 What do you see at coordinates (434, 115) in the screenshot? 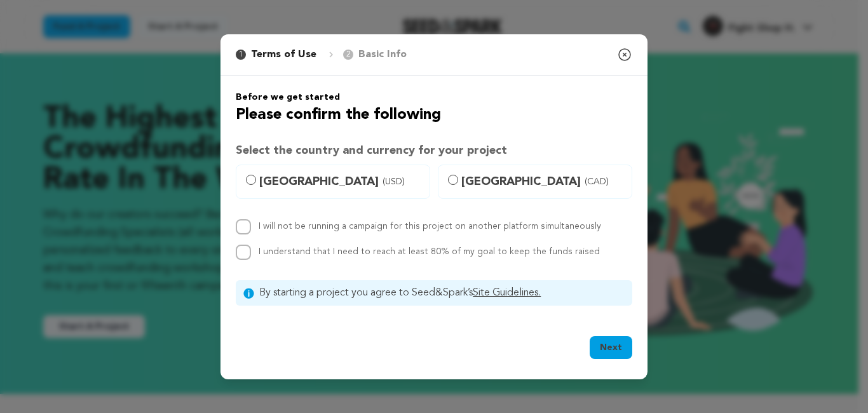
I see `h2: Please confirm the following` at bounding box center [434, 115].